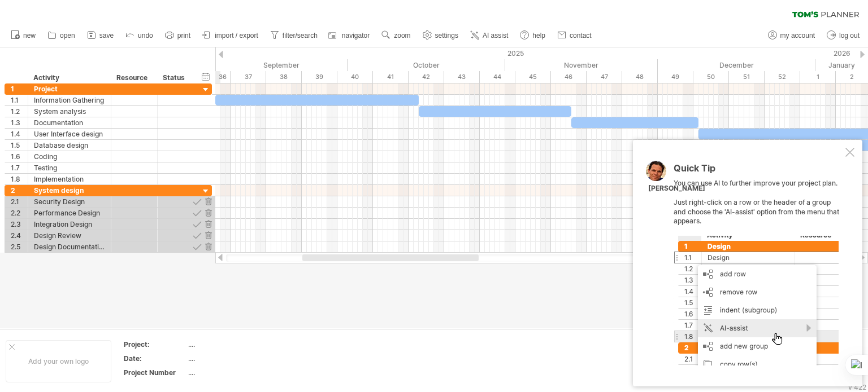 The height and width of the screenshot is (392, 868). Describe the element at coordinates (271, 65) in the screenshot. I see `div: September 2025` at that location.